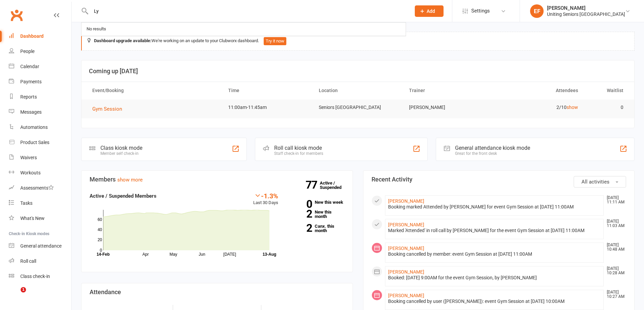 This screenshot has height=310, width=644. What do you see at coordinates (40, 112) in the screenshot?
I see `a: Messages` at bounding box center [40, 112].